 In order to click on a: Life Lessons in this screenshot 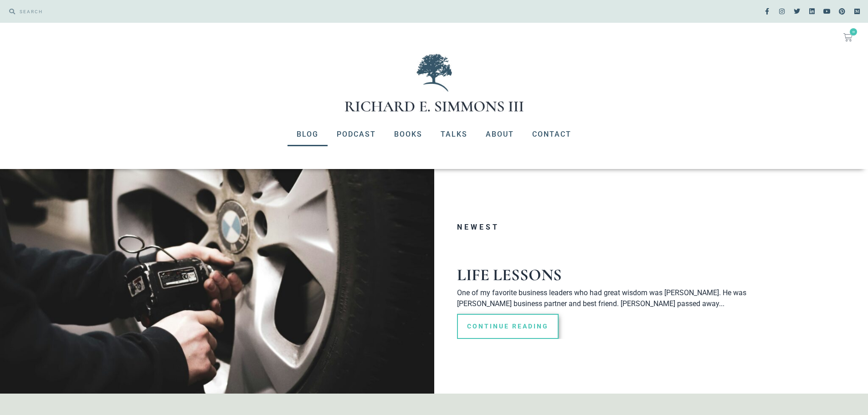, I will do `click(509, 275)`.